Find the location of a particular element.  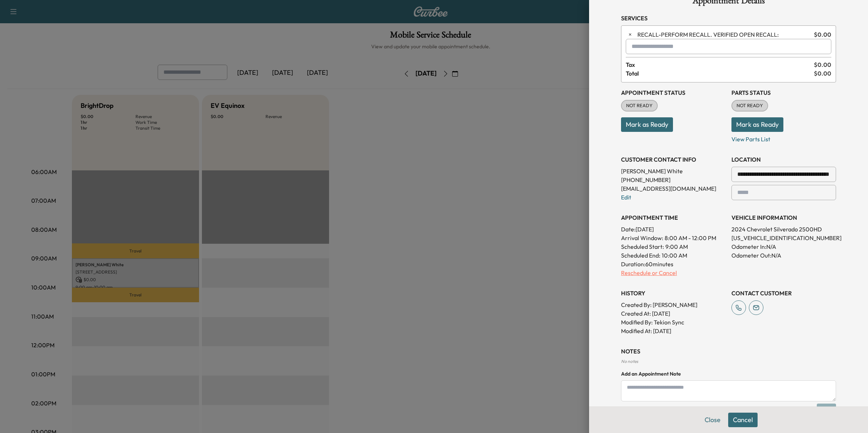

p: Reschedule or Cancel is located at coordinates (674, 273).